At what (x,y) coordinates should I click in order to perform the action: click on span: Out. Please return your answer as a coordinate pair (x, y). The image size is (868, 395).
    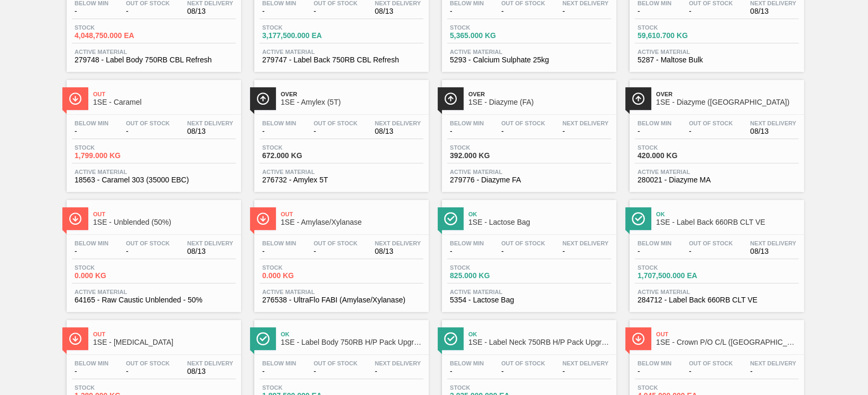
    Looking at the image, I should click on (165, 214).